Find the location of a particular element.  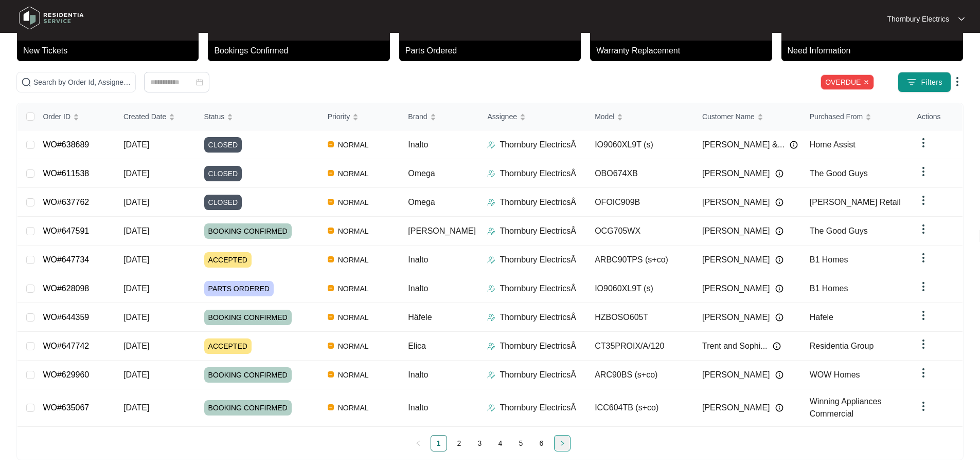

a: 5 is located at coordinates (521, 444).